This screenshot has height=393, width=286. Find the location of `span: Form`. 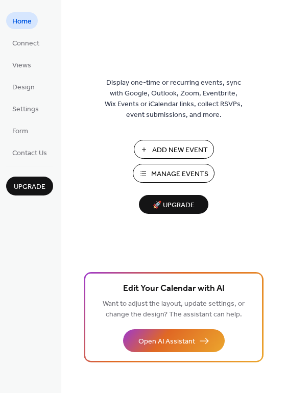

span: Form is located at coordinates (20, 131).